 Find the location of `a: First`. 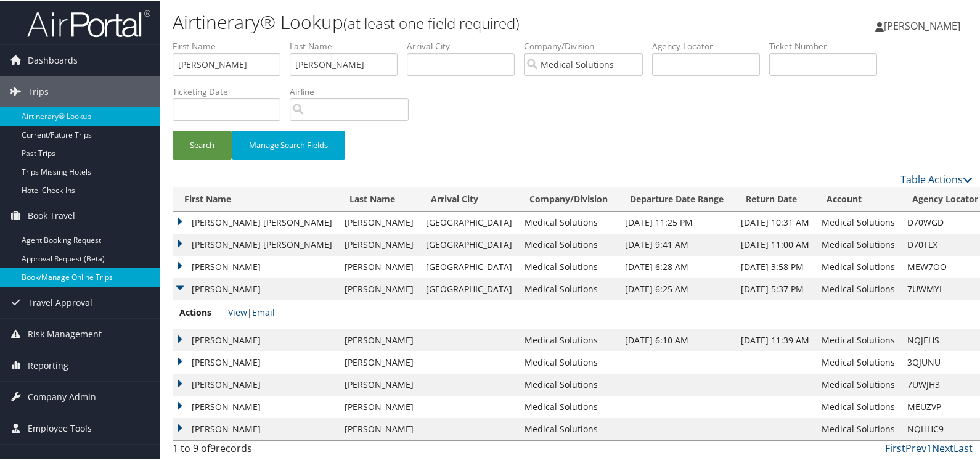

a: First is located at coordinates (895, 447).